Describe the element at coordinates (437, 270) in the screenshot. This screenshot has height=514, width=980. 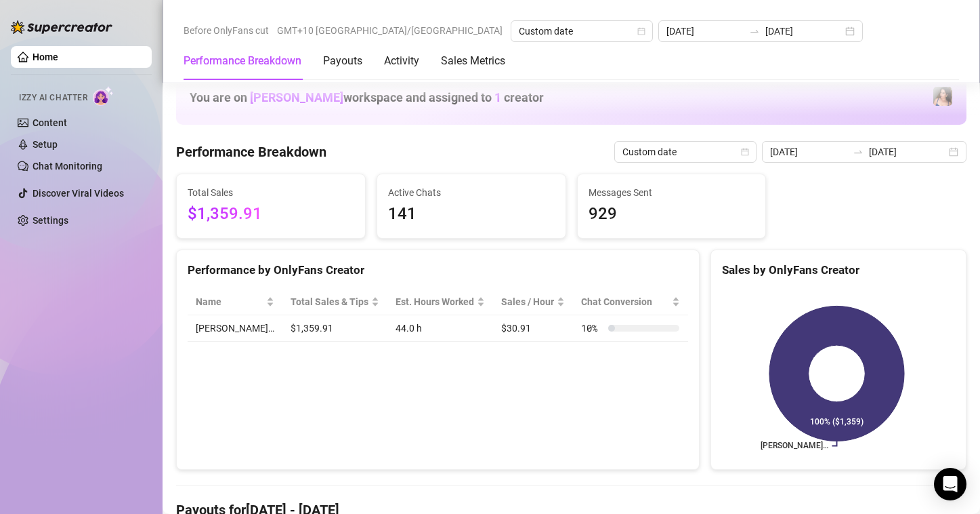
I see `div: Performance by OnlyFans Creator` at that location.